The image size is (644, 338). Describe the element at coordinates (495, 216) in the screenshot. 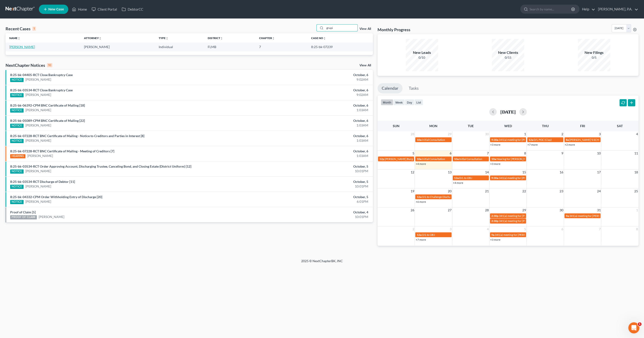

I see `span: 2:30p` at that location.